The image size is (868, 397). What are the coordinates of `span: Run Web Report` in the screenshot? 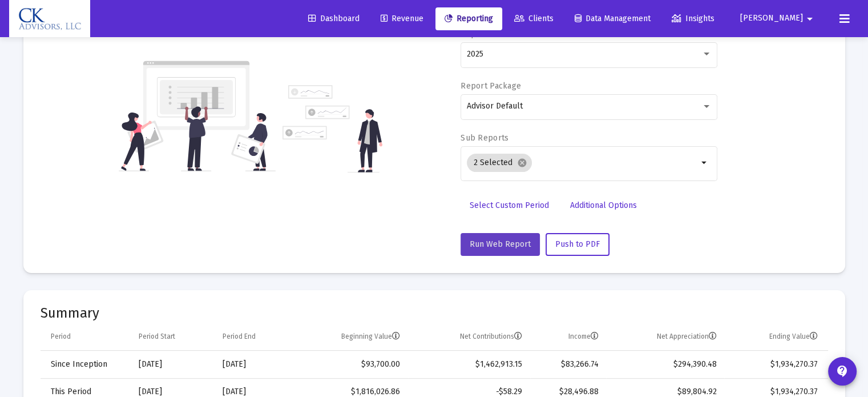 It's located at (500, 244).